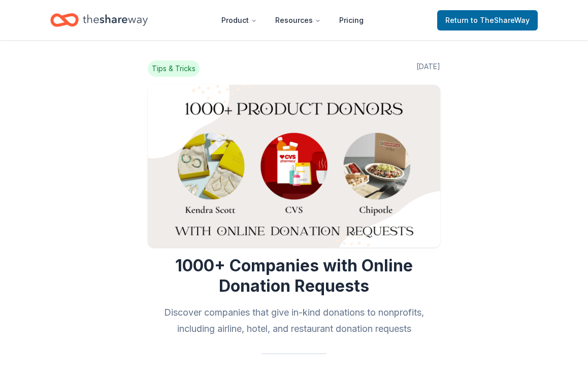 The height and width of the screenshot is (370, 588). Describe the element at coordinates (294, 166) in the screenshot. I see `img: Image for 1000+ Companies with Online Donation Requests` at that location.